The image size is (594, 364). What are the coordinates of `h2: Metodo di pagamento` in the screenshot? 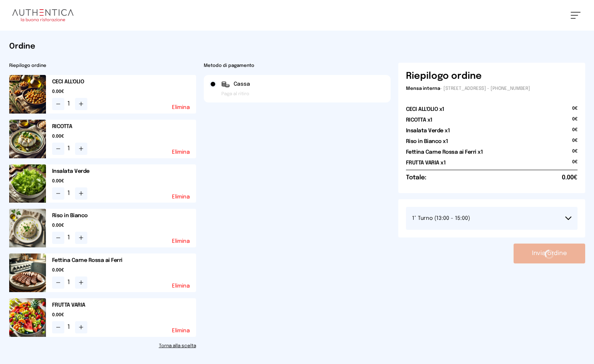 It's located at (297, 66).